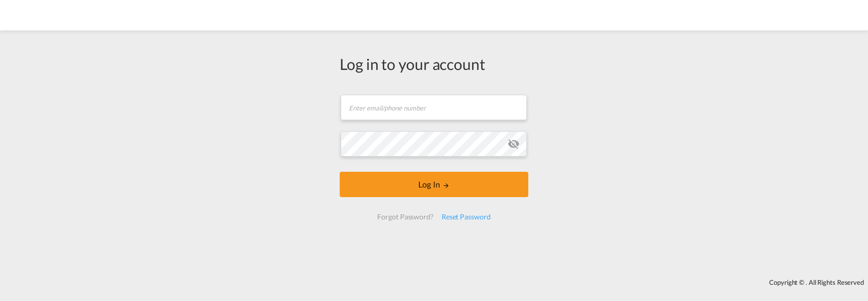 The height and width of the screenshot is (301, 868). Describe the element at coordinates (405, 216) in the screenshot. I see `div: Forgot Password?` at that location.